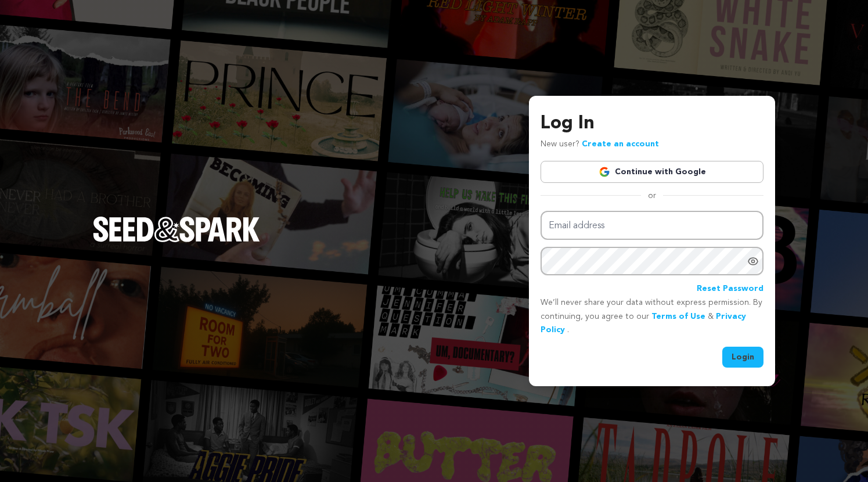 The height and width of the screenshot is (482, 868). Describe the element at coordinates (742, 357) in the screenshot. I see `button: Login` at that location.